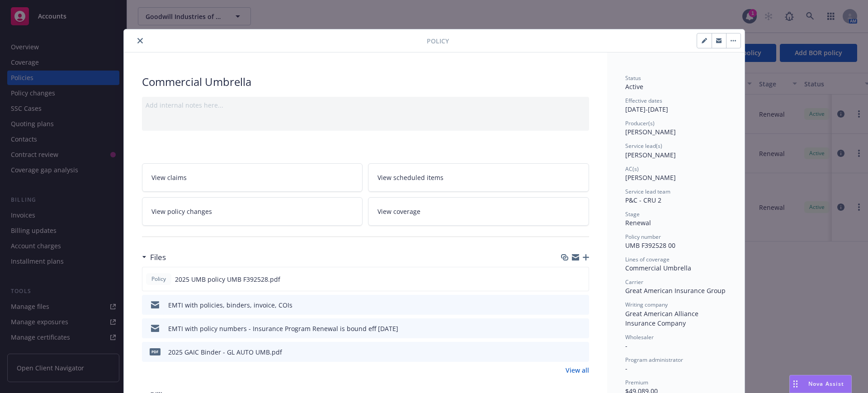 Image resolution: width=868 pixels, height=393 pixels. Describe the element at coordinates (648, 191) in the screenshot. I see `span: Service lead team` at that location.